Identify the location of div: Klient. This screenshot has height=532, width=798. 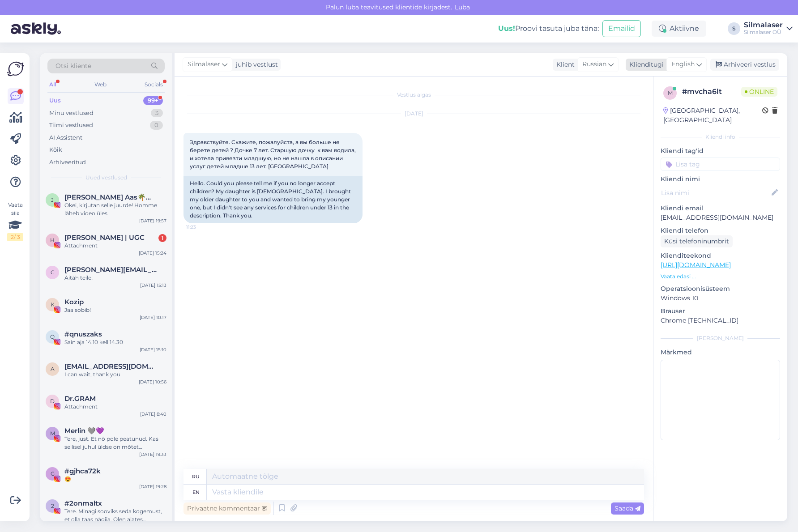
(564, 64).